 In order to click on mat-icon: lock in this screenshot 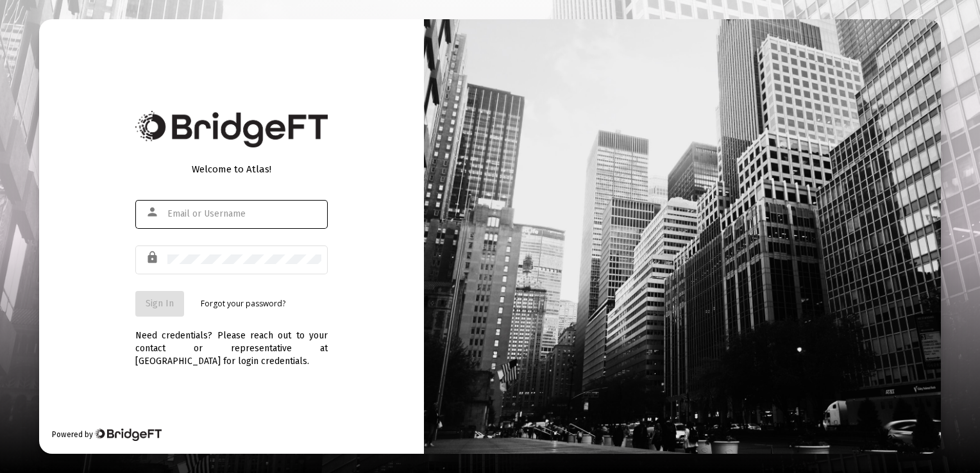, I will do `click(153, 258)`.